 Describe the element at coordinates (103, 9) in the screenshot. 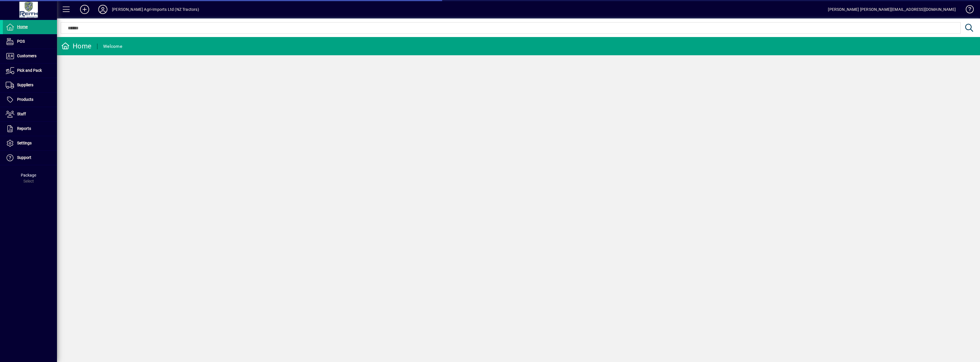

I see `button: Profile` at that location.